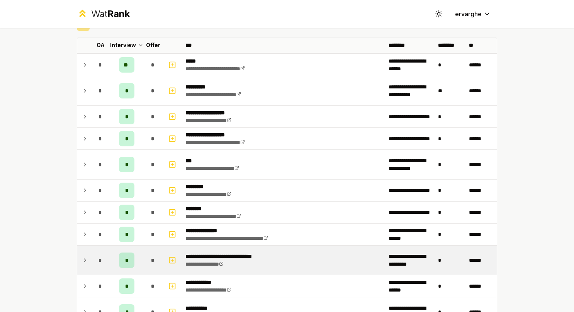 The height and width of the screenshot is (312, 574). What do you see at coordinates (100, 45) in the screenshot?
I see `p: OA` at bounding box center [100, 45].